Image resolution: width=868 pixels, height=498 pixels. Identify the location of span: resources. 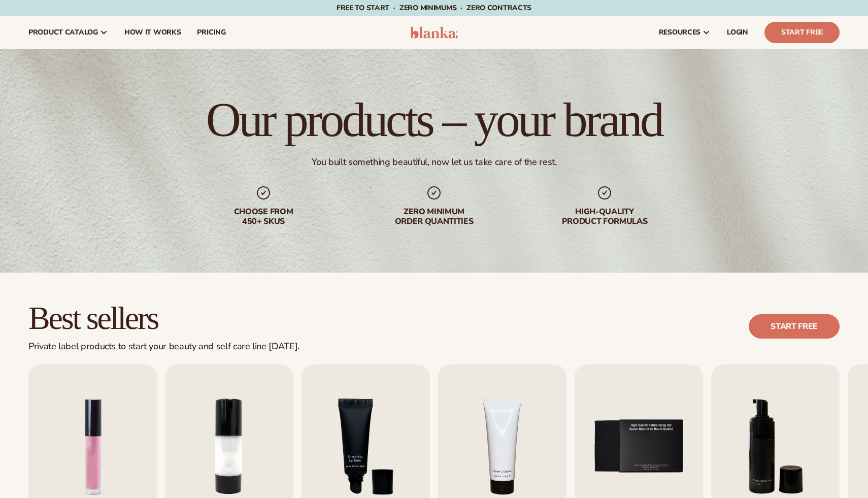
(679, 33).